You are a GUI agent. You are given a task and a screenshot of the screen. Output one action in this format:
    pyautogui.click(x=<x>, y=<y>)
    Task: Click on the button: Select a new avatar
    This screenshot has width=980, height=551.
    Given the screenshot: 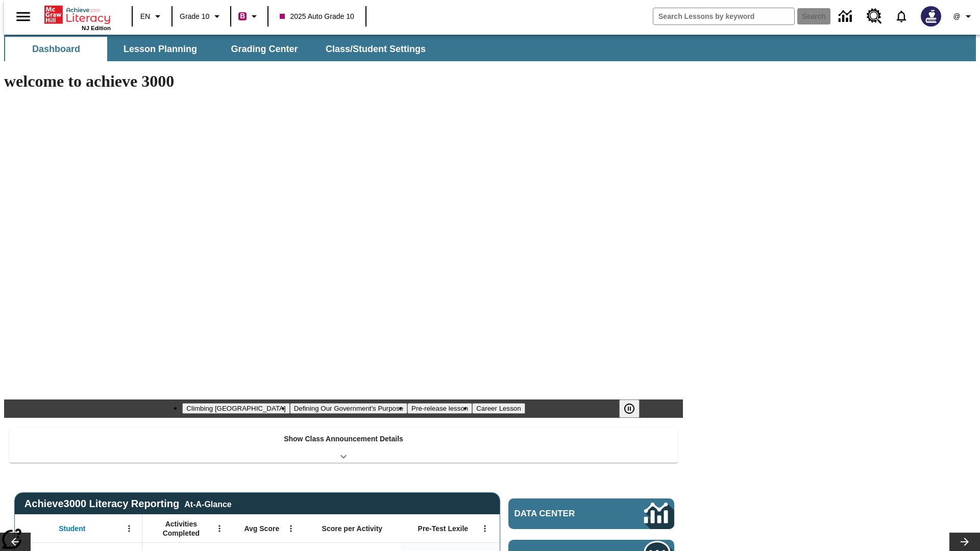 What is the action you would take?
    pyautogui.click(x=931, y=17)
    